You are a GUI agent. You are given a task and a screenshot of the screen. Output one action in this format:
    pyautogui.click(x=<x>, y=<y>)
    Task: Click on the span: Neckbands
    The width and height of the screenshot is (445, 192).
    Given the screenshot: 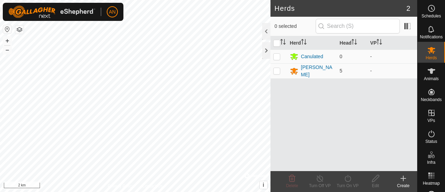 What is the action you would take?
    pyautogui.click(x=431, y=100)
    